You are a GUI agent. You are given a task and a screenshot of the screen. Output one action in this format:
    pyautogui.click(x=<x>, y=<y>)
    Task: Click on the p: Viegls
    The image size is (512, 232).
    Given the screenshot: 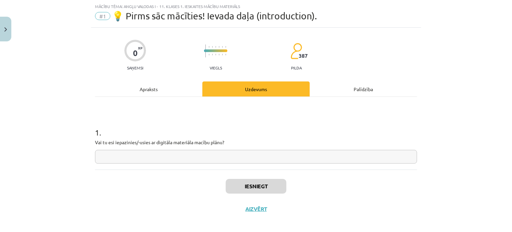 What is the action you would take?
    pyautogui.click(x=216, y=68)
    